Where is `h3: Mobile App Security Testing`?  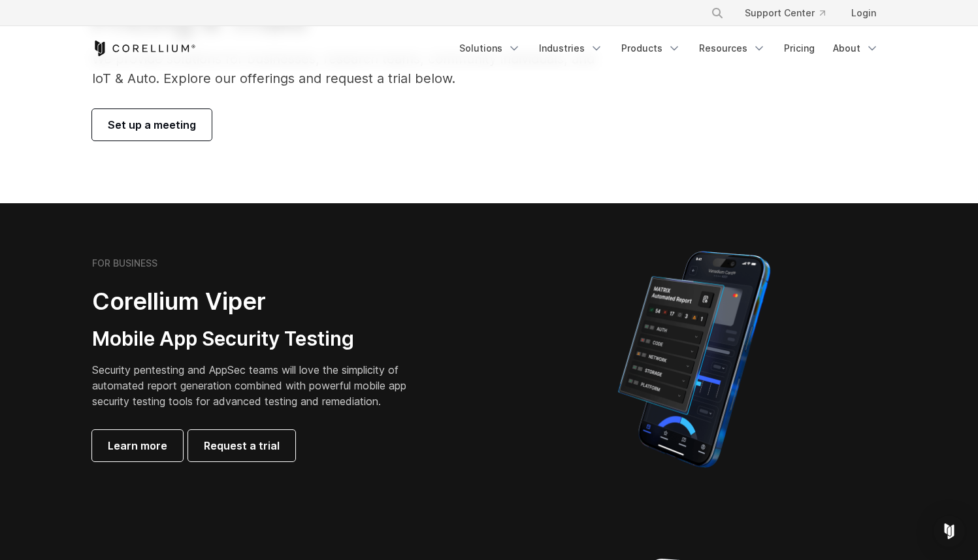
h3: Mobile App Security Testing is located at coordinates (259, 339).